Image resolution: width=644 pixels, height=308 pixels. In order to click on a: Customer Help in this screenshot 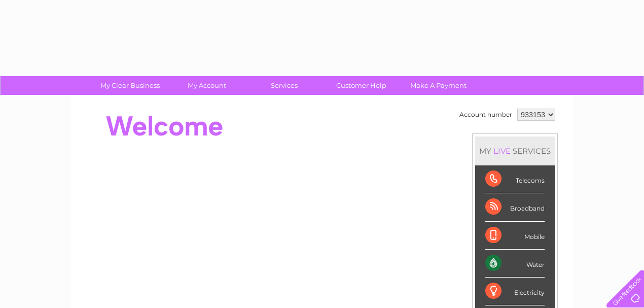, I will do `click(361, 85)`.